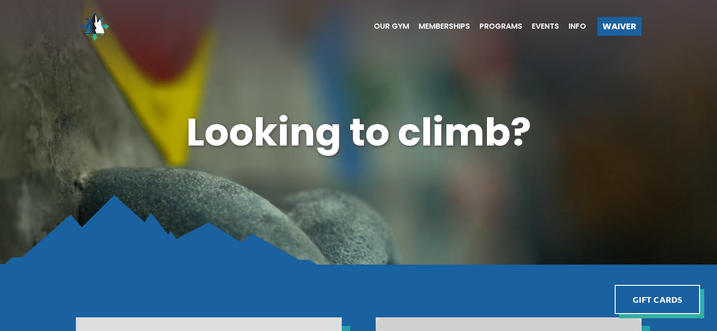 The height and width of the screenshot is (331, 717). What do you see at coordinates (444, 26) in the screenshot?
I see `span: Memberships` at bounding box center [444, 26].